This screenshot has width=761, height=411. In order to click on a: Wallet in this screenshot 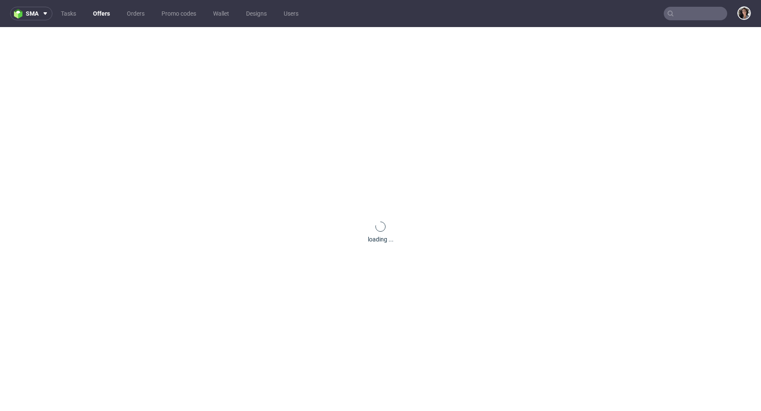, I will do `click(221, 14)`.